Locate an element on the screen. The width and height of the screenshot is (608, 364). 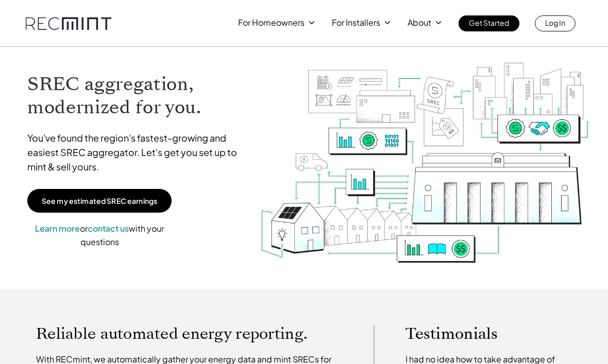
a: Get Started is located at coordinates (489, 23).